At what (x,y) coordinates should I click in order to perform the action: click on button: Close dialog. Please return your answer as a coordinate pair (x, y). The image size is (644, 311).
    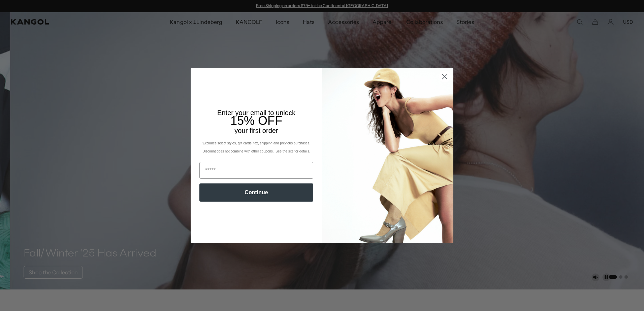
    Looking at the image, I should click on (445, 76).